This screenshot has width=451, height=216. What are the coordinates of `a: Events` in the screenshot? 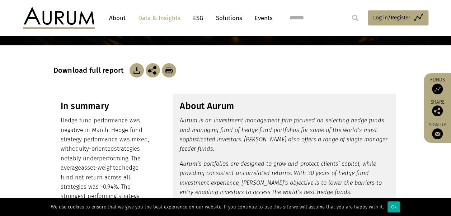 It's located at (262, 18).